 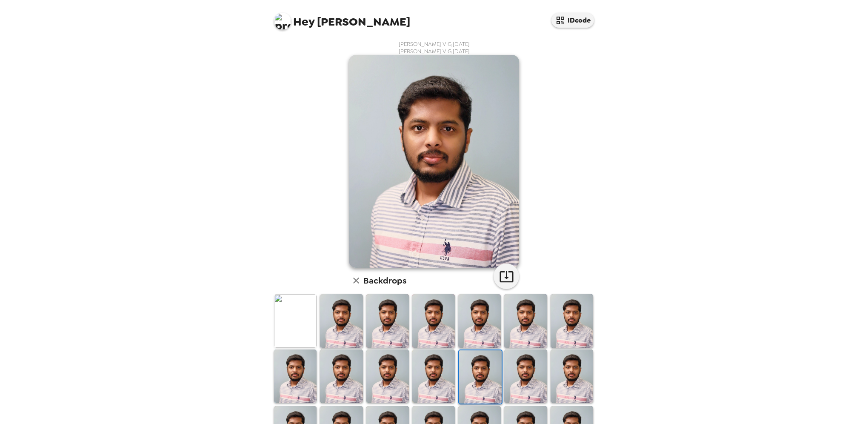 I want to click on img: Original, so click(x=295, y=321).